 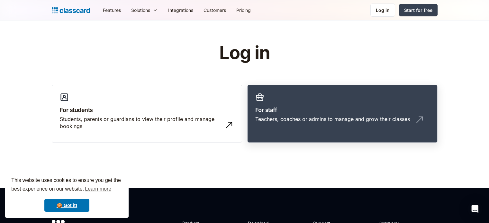 What do you see at coordinates (418, 10) in the screenshot?
I see `div: Start for free` at bounding box center [418, 10].